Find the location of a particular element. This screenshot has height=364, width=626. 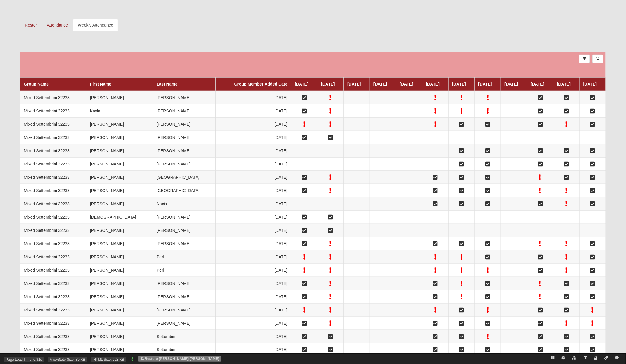

a: Child Pages (Alt+L) is located at coordinates (574, 358).